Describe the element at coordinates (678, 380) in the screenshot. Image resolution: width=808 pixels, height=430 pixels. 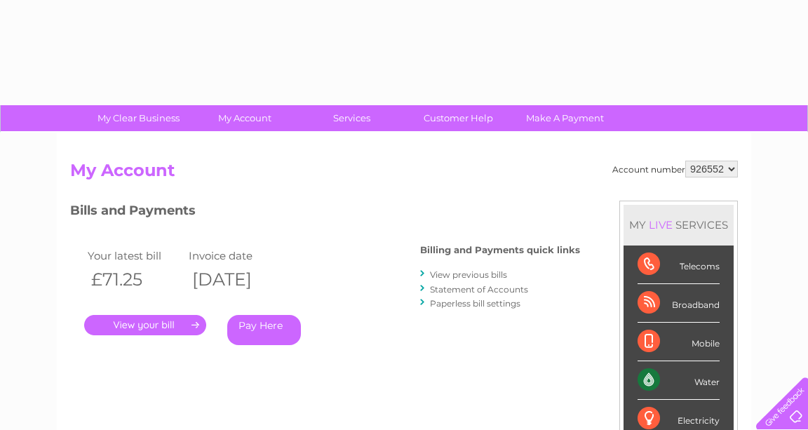
I see `div: Water` at that location.